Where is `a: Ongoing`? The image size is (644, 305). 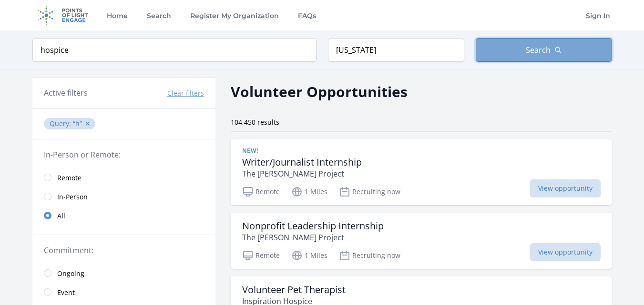
a: Ongoing is located at coordinates (124, 273).